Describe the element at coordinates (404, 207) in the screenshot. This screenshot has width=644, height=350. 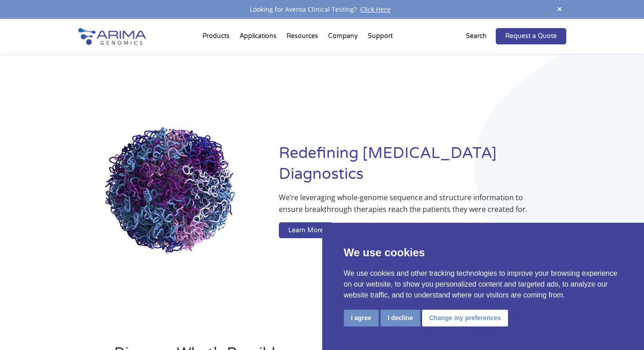
I see `p: We’re leveraging whole-genome sequence and structure information to ensure breakthrough therapies...` at that location.